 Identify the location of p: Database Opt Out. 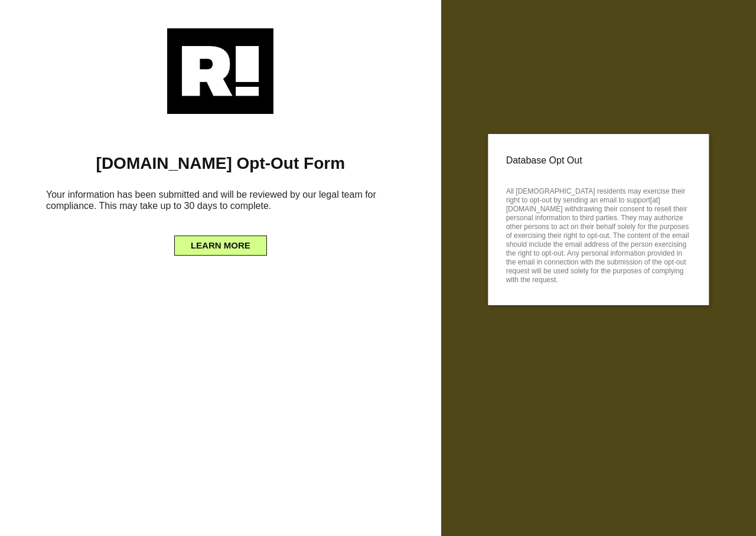
(598, 160).